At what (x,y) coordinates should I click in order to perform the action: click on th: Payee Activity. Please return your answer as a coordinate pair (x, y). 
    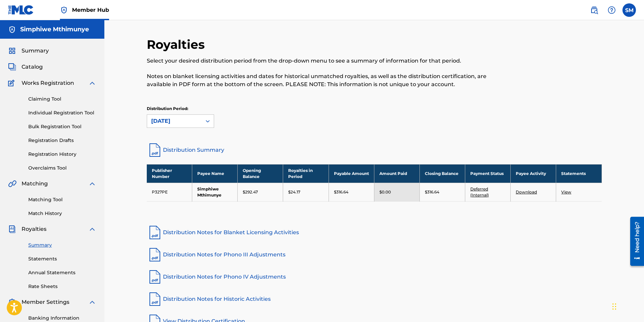
    Looking at the image, I should click on (533, 173).